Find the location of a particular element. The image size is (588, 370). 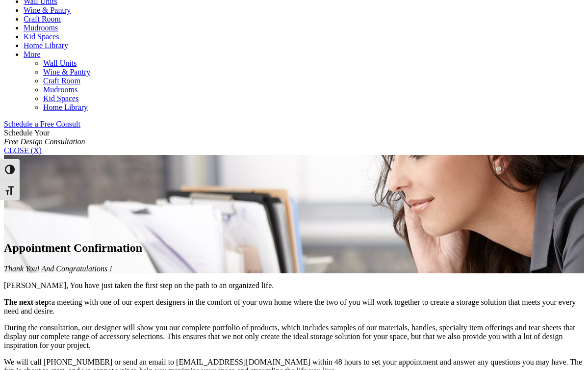

span: Schedule Your is located at coordinates (45, 137).